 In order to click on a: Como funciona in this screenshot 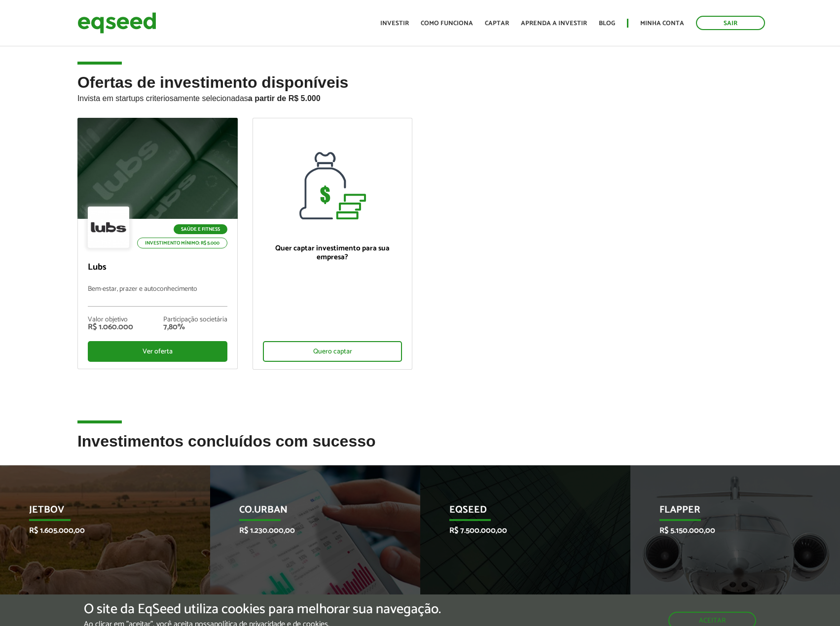, I will do `click(447, 23)`.